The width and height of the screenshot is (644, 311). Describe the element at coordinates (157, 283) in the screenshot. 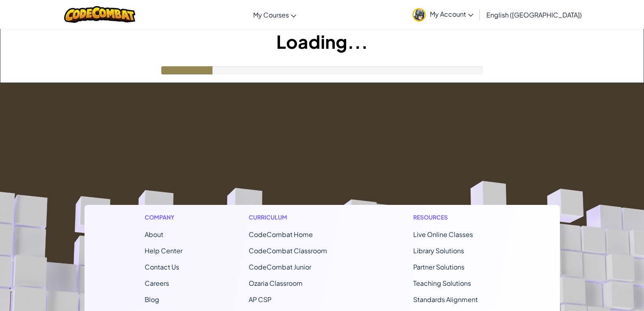

I see `a: Careers` at that location.